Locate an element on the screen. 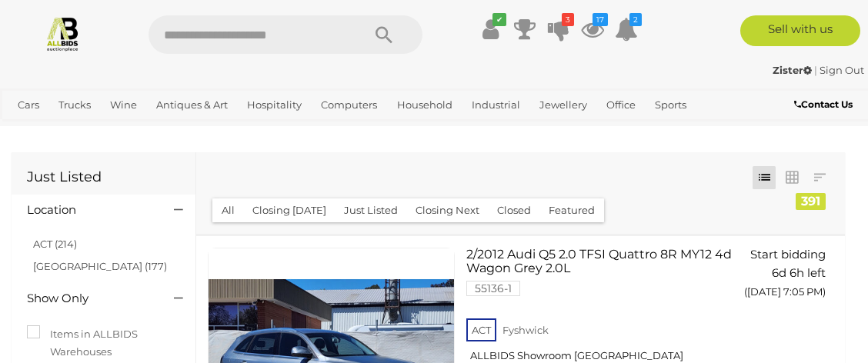  a: Hospitality is located at coordinates (274, 105).